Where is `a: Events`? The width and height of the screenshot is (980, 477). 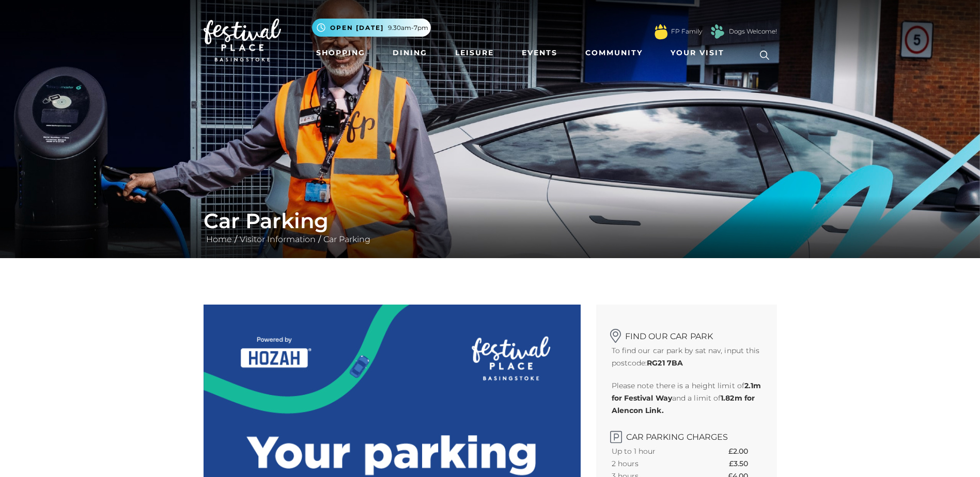 a: Events is located at coordinates (539, 53).